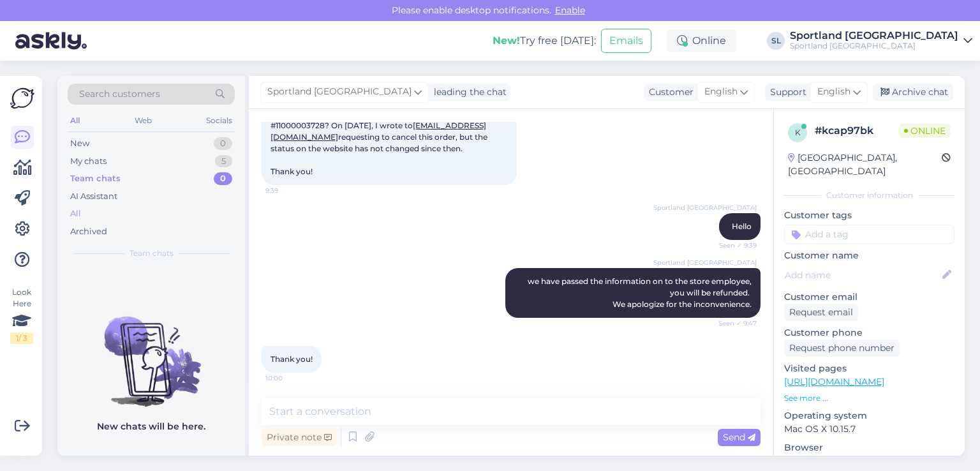 This screenshot has height=471, width=980. Describe the element at coordinates (506, 40) in the screenshot. I see `b: New!` at that location.